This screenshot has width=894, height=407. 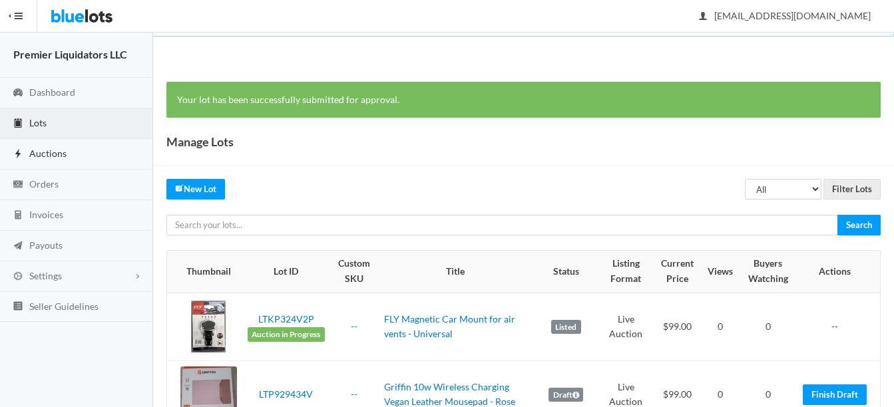 What do you see at coordinates (625, 327) in the screenshot?
I see `td: Live Auction` at bounding box center [625, 327].